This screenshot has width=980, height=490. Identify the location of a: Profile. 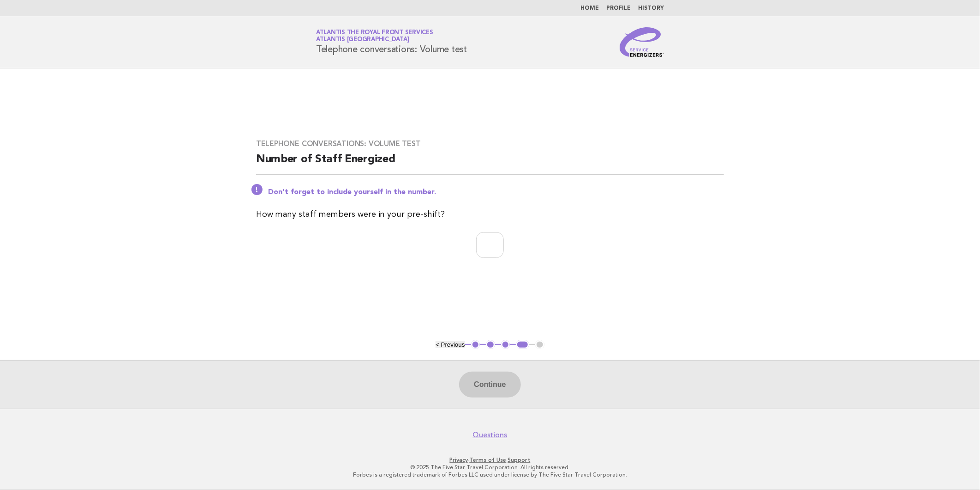
(619, 8).